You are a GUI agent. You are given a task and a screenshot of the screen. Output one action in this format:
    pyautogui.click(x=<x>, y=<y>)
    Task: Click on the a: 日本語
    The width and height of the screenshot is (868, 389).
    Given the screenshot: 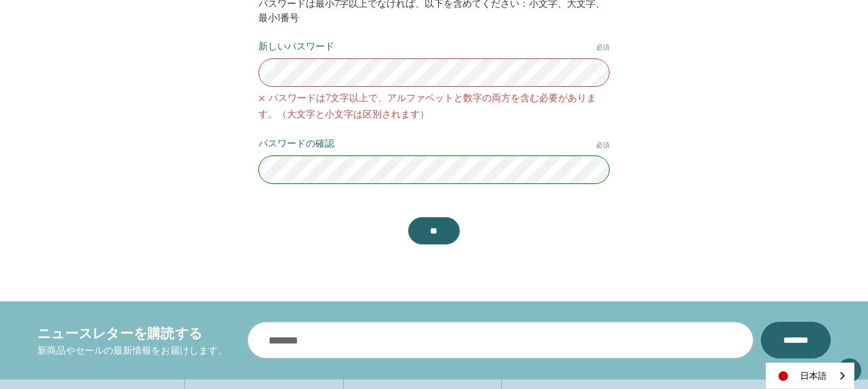 What is the action you would take?
    pyautogui.click(x=810, y=375)
    